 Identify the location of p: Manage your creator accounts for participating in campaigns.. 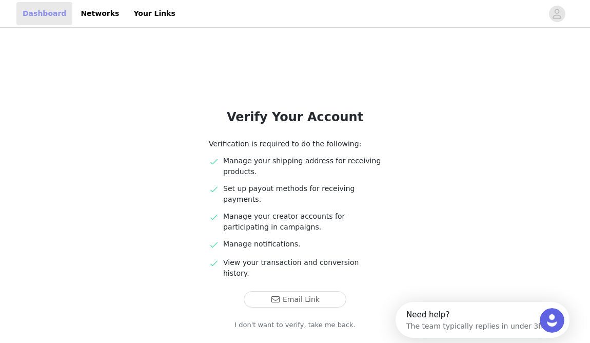
(302, 222).